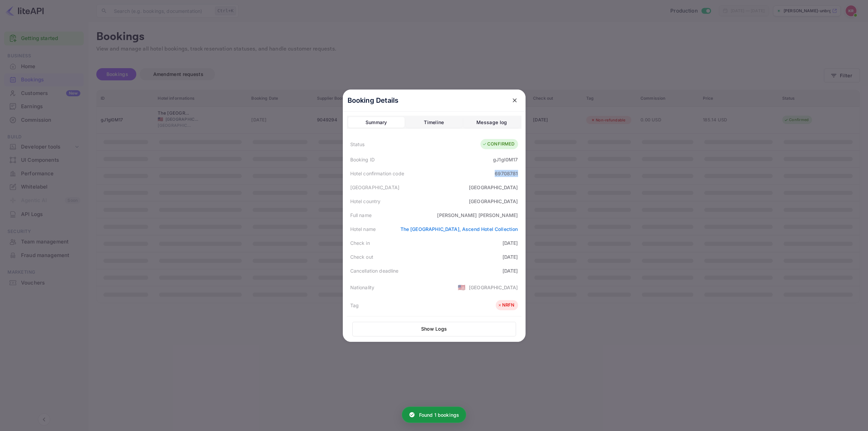 The height and width of the screenshot is (431, 868). Describe the element at coordinates (377, 174) in the screenshot. I see `div: Hotel confirmation code` at that location.